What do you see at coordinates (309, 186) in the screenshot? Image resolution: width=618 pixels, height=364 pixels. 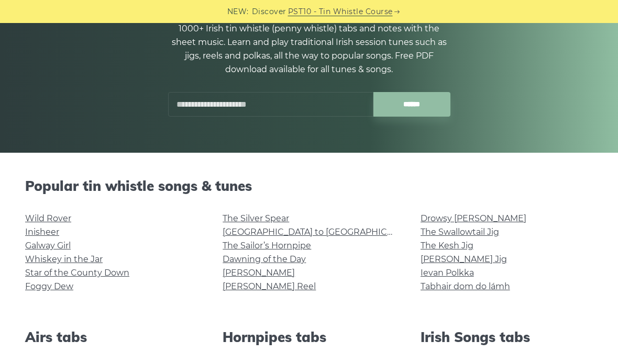 I see `h2: Popular tin whistle songs & tunes` at bounding box center [309, 186].